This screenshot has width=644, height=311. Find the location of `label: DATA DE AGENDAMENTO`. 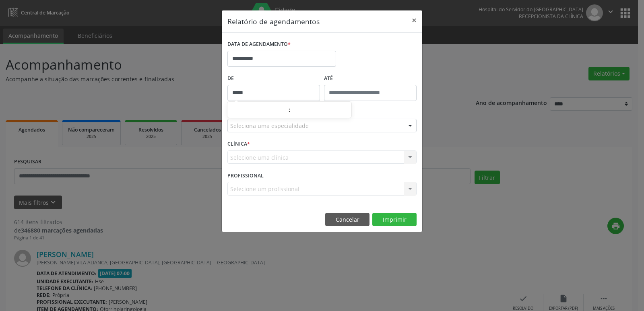

label: DATA DE AGENDAMENTO is located at coordinates (259, 44).